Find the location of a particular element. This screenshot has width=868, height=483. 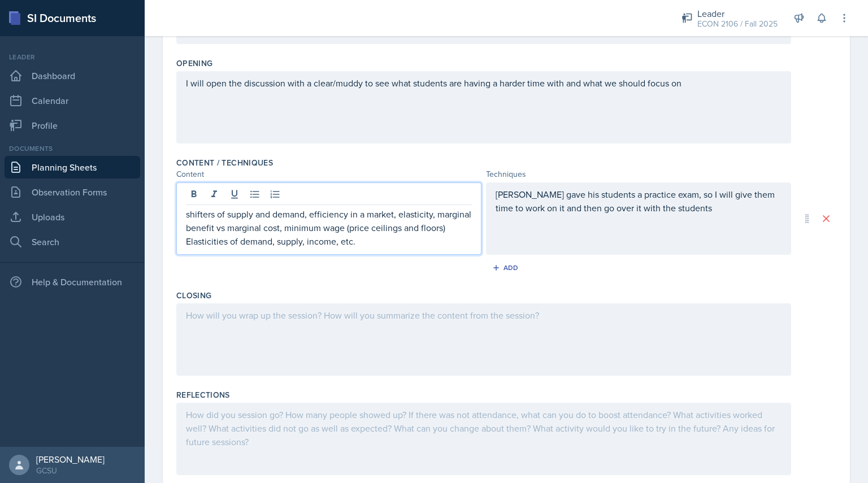

label: Opening is located at coordinates (195, 63).